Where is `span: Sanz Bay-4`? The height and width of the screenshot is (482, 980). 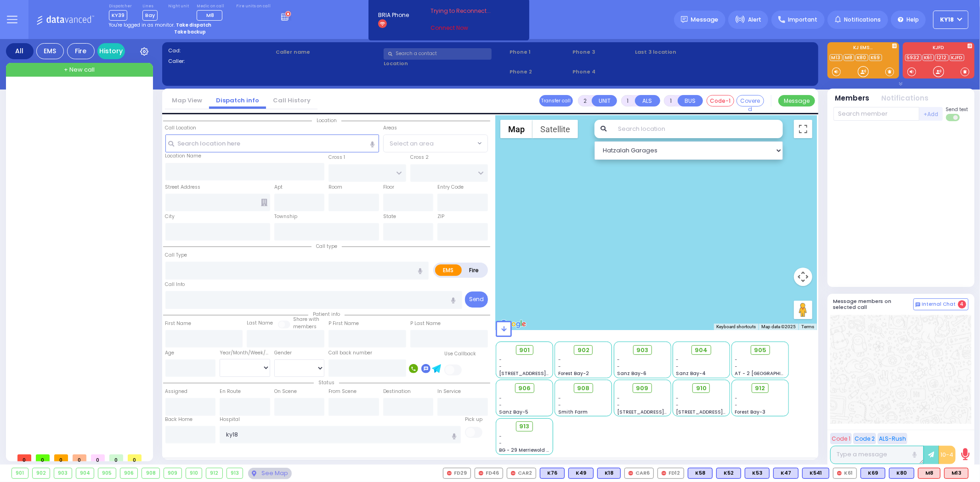 span: Sanz Bay-4 is located at coordinates (691, 373).